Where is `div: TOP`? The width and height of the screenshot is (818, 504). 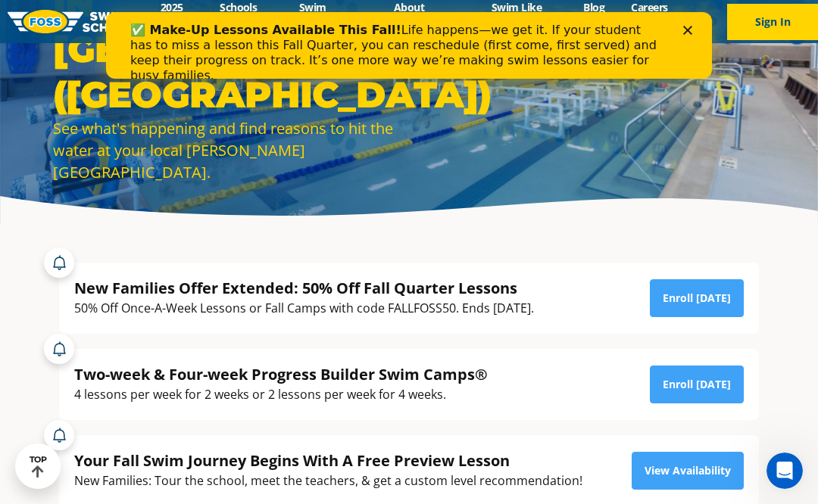 div: TOP is located at coordinates (38, 467).